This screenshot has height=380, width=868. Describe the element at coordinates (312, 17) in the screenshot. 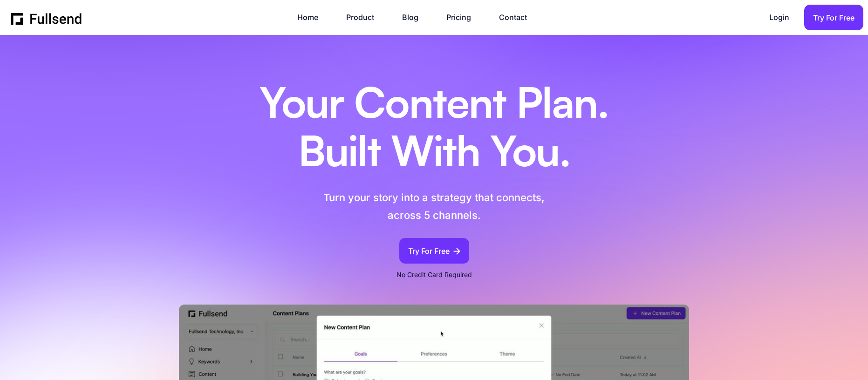

I see `a: Home` at that location.